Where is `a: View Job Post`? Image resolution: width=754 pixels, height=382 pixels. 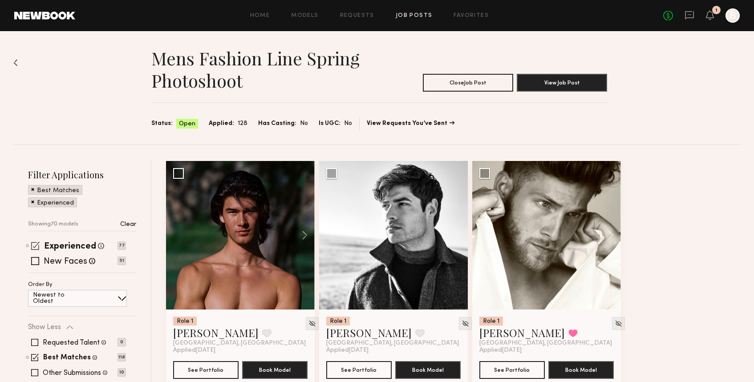 a: View Job Post is located at coordinates (561, 83).